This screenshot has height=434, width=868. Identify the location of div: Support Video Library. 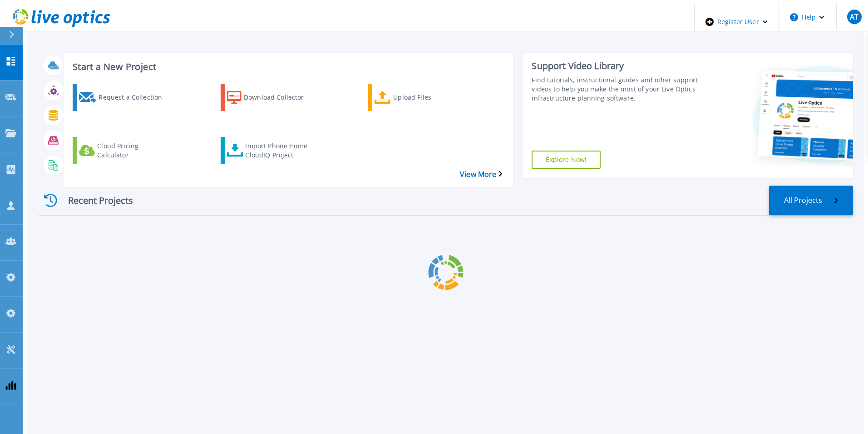
(616, 66).